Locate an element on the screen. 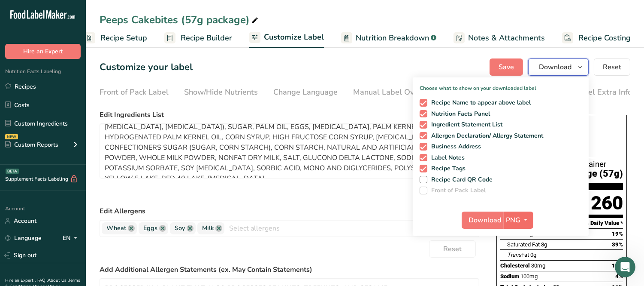  div: Front of Pack Label is located at coordinates (134, 92).